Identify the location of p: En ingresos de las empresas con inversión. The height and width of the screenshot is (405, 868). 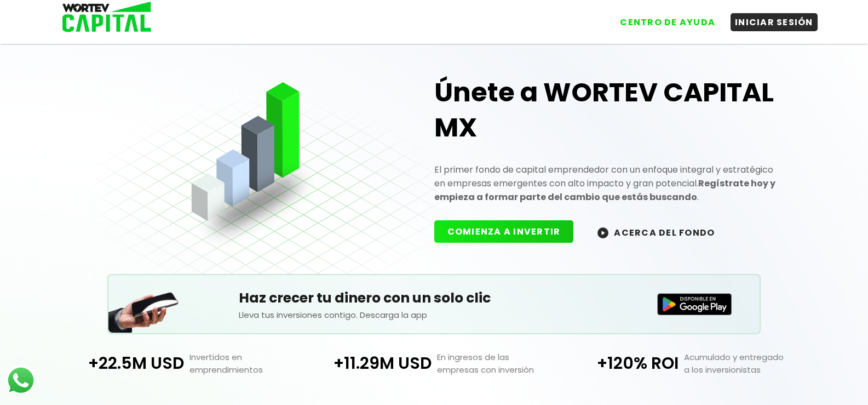
(494, 364).